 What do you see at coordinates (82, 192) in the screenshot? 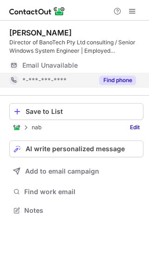
I see `span: Find work email` at bounding box center [82, 192].